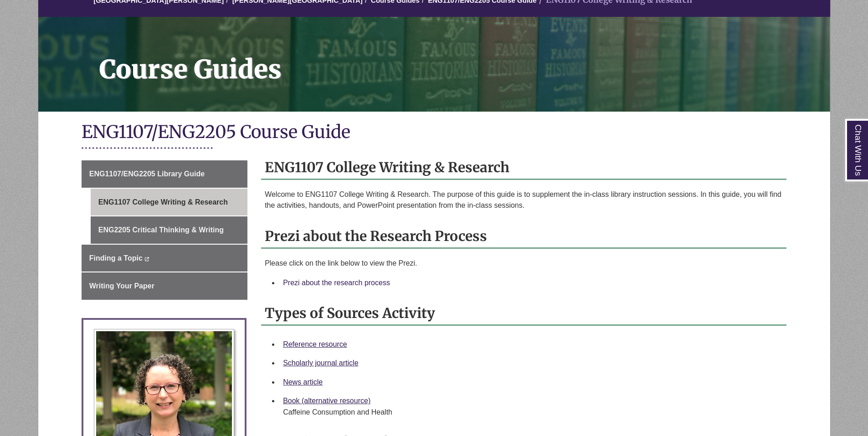 The image size is (868, 436). I want to click on a: Finding a Topic, so click(164, 258).